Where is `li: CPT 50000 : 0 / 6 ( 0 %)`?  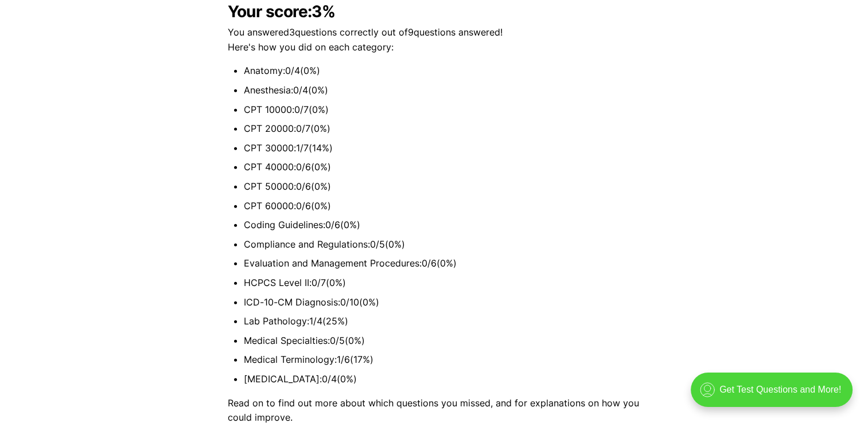 li: CPT 50000 : 0 / 6 ( 0 %) is located at coordinates (442, 187).